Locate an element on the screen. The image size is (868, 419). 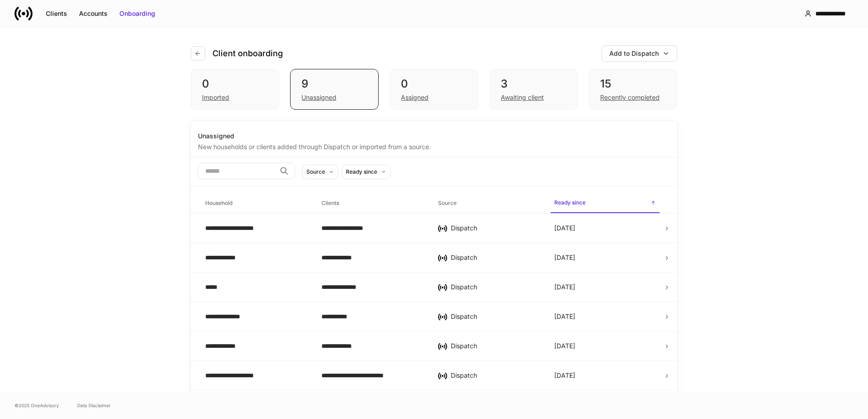
div: 0Imported is located at coordinates (234, 89).